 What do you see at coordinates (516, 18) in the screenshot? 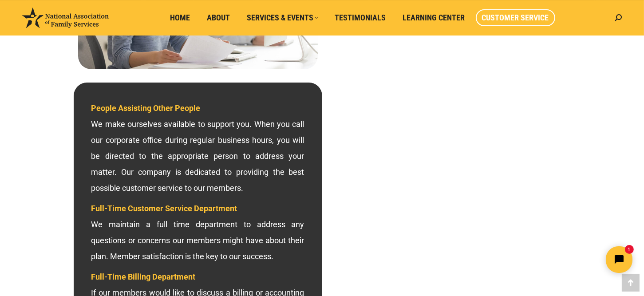
I see `span: Customer Service` at bounding box center [516, 18].